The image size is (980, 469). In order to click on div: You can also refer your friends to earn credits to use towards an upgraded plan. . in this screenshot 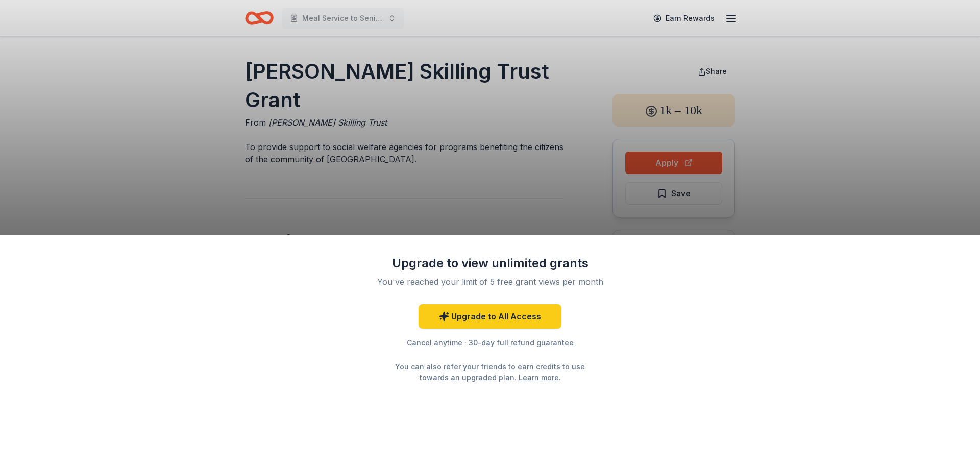, I will do `click(490, 372)`.